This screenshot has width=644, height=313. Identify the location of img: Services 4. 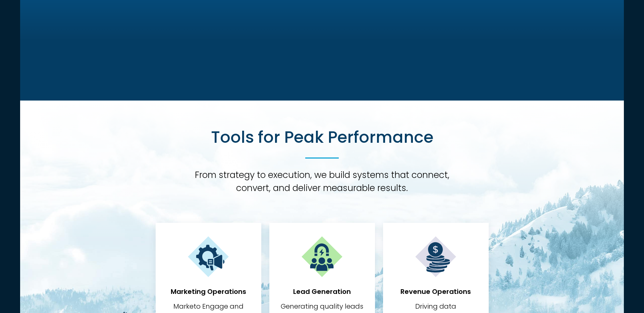
(322, 257).